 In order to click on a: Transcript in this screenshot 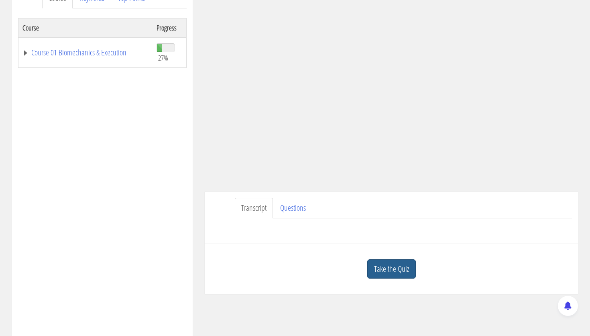, I will do `click(254, 208)`.